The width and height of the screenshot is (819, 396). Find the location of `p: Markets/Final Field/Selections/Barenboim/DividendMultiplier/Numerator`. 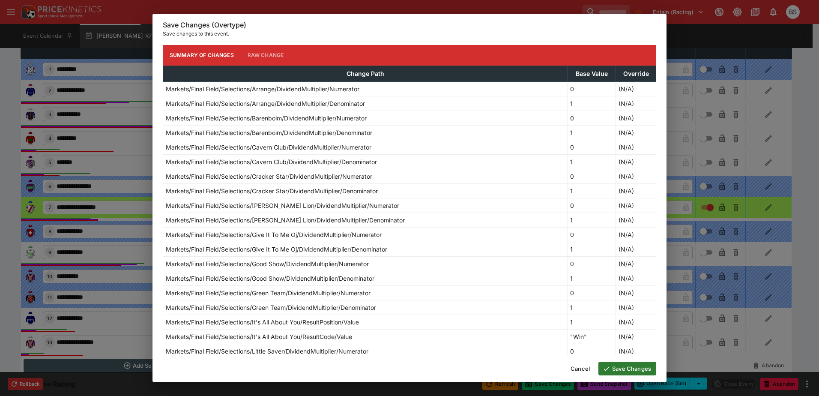

p: Markets/Final Field/Selections/Barenboim/DividendMultiplier/Numerator is located at coordinates (266, 118).